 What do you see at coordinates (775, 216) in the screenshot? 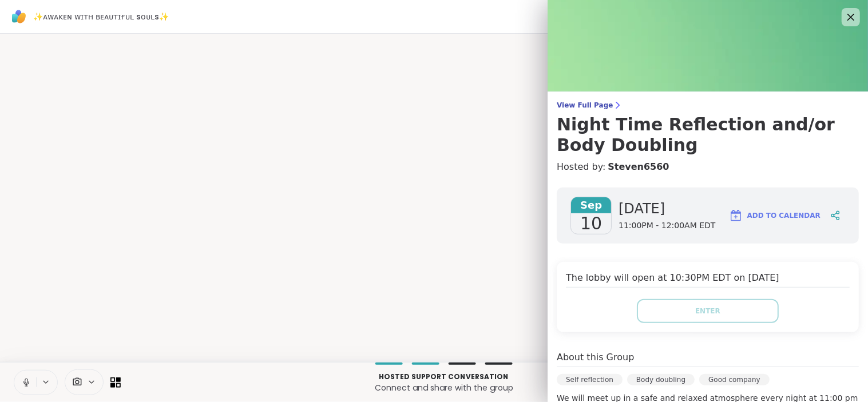
I see `button: Add to Calendar` at bounding box center [775, 216].